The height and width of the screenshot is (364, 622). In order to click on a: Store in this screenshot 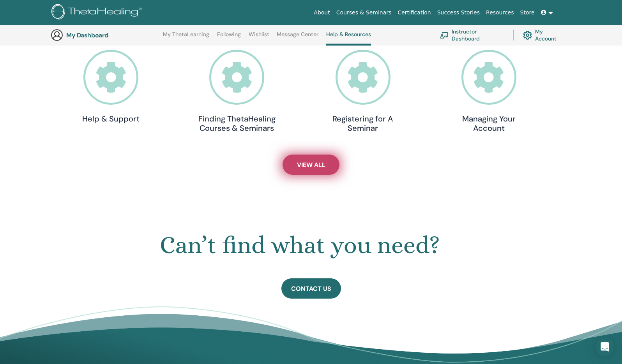, I will do `click(527, 13)`.